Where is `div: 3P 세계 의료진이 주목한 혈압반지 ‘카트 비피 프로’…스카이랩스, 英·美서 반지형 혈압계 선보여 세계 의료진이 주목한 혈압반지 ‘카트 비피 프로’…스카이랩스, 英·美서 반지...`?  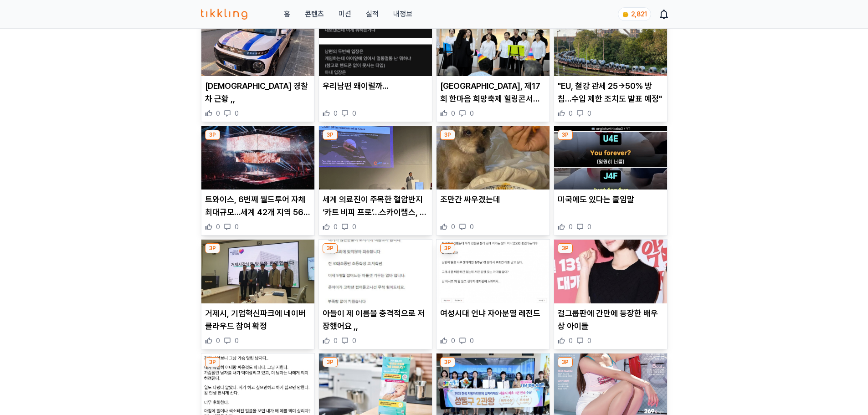
div: 3P 세계 의료진이 주목한 혈압반지 ‘카트 비피 프로’…스카이랩스, 英·美서 반지형 혈압계 선보여 세계 의료진이 주목한 혈압반지 ‘카트 비피 프로’…스카이랩스, 英·美서 반지... is located at coordinates (375, 181).